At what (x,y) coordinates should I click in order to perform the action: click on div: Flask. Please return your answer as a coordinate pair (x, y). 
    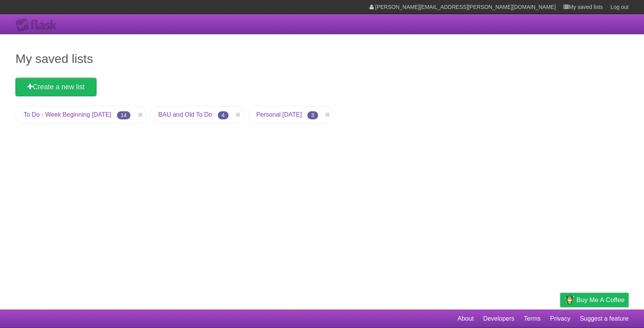
    Looking at the image, I should click on (38, 25).